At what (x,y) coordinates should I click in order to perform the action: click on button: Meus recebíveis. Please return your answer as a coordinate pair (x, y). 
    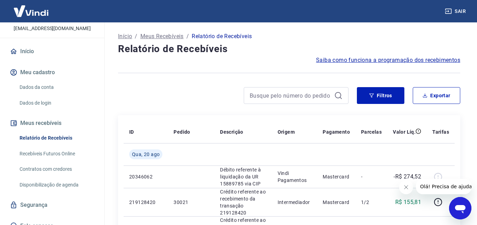
    Looking at the image, I should click on (52, 123).